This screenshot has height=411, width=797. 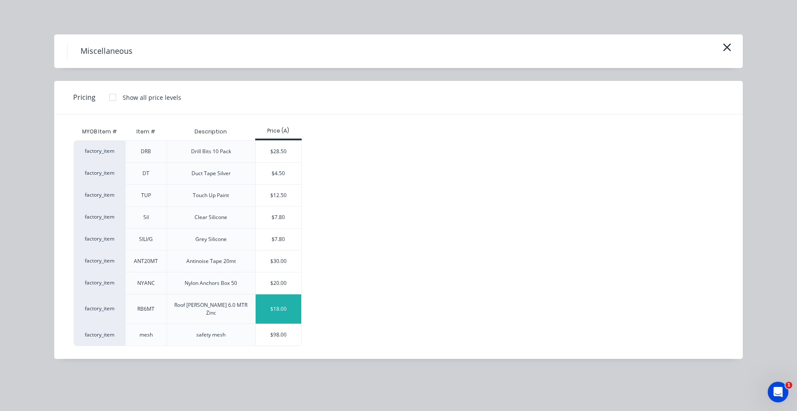 I want to click on div: $28.50, so click(x=278, y=151).